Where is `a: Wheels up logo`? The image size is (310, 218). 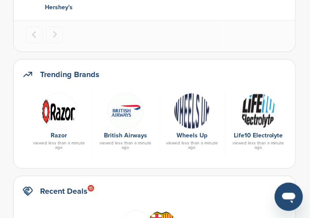 a: Wheels up logo is located at coordinates (192, 111).